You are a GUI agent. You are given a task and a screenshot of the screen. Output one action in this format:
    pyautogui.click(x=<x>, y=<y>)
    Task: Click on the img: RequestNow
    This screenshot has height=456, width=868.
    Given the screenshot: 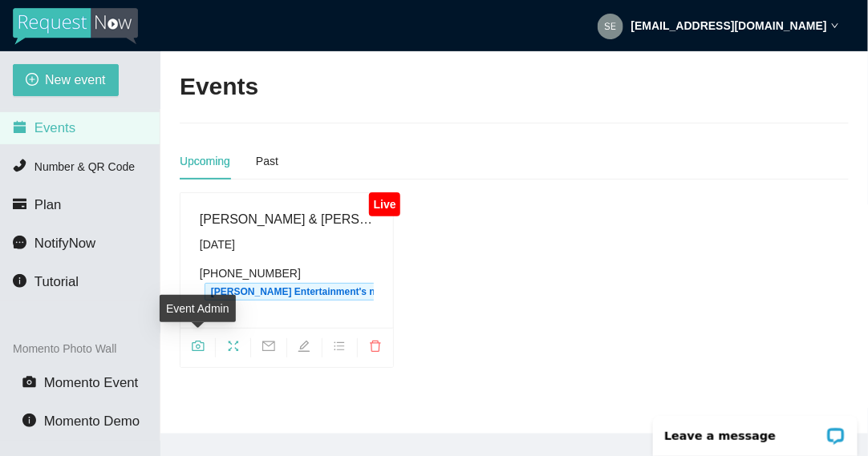 What is the action you would take?
    pyautogui.click(x=76, y=27)
    